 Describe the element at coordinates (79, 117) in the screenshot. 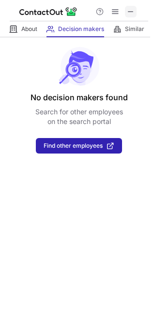

I see `p: Search for other employees on the search portal` at that location.